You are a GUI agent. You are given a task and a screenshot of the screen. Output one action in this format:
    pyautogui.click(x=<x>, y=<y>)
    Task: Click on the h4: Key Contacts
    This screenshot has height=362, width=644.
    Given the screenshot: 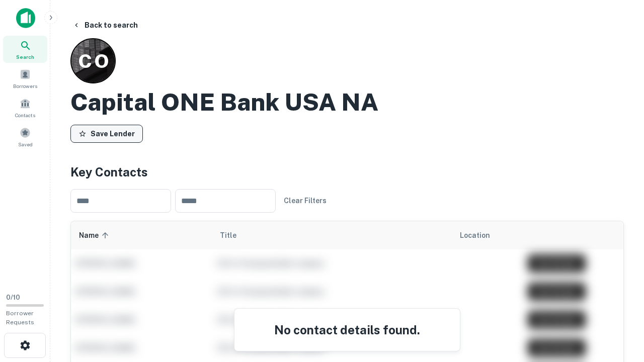 What is the action you would take?
    pyautogui.click(x=347, y=172)
    